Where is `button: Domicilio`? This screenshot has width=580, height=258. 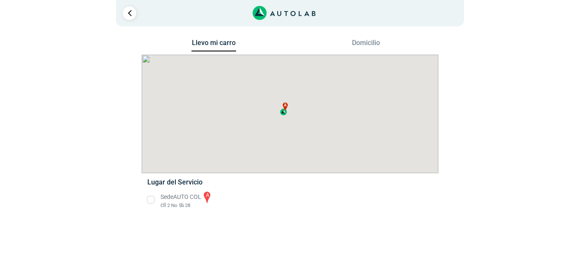 button: Domicilio is located at coordinates (366, 45).